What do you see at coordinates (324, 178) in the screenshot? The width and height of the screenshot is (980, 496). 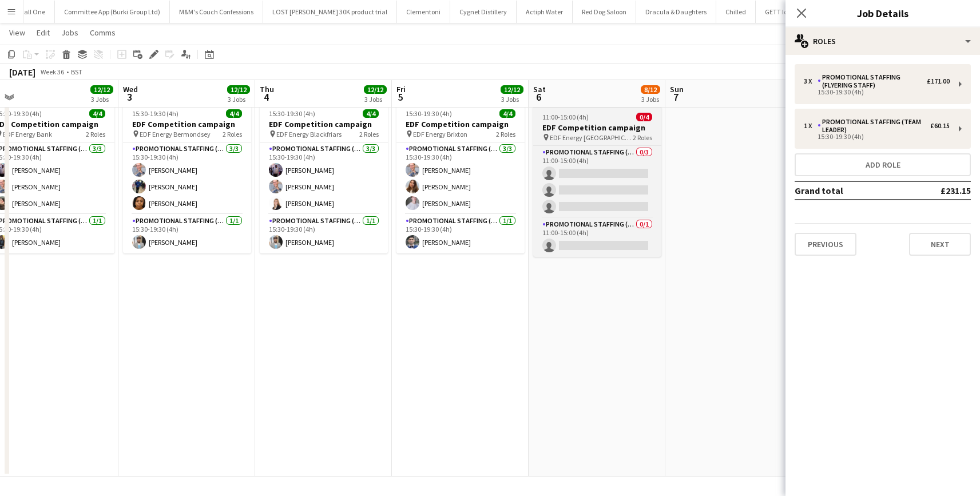 I see `app-job-card: 15:30-19:30 (4h)4/4EDF Competition campaign EDF Energy Blackfriars2 RolesPromotional Staffing (Fl...` at bounding box center [324, 178].